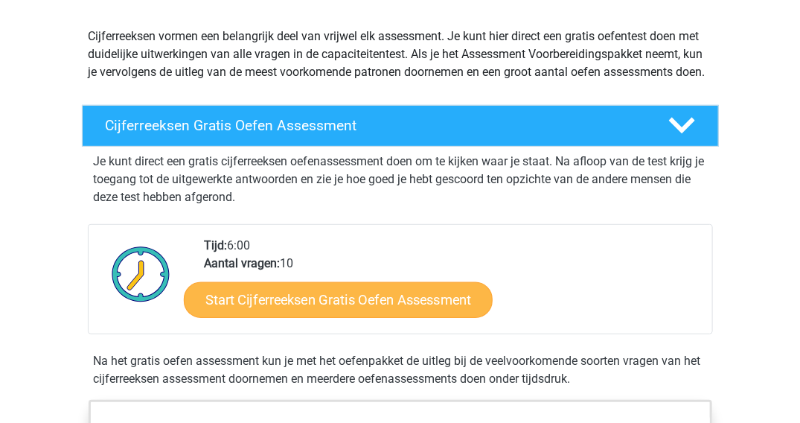 This screenshot has height=423, width=800. What do you see at coordinates (400, 54) in the screenshot?
I see `p: Cijferreeksen vormen een belangrijk deel van vrijwel elk assessment. Je kunt hier direct een grat...` at bounding box center [400, 54].